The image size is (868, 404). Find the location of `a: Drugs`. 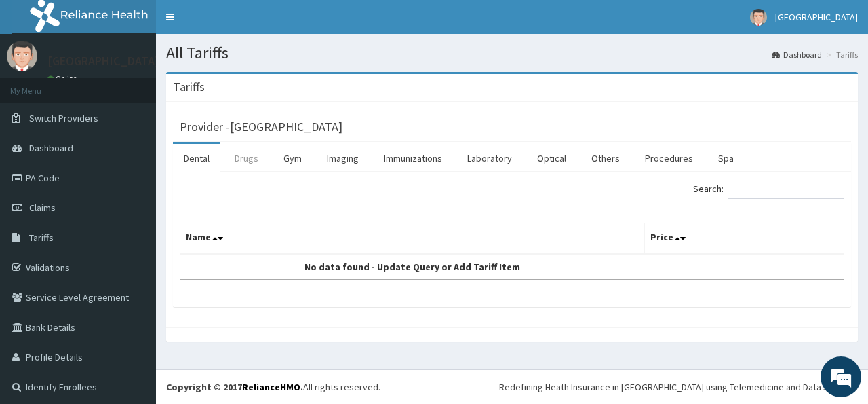

a: Drugs is located at coordinates (246, 158).